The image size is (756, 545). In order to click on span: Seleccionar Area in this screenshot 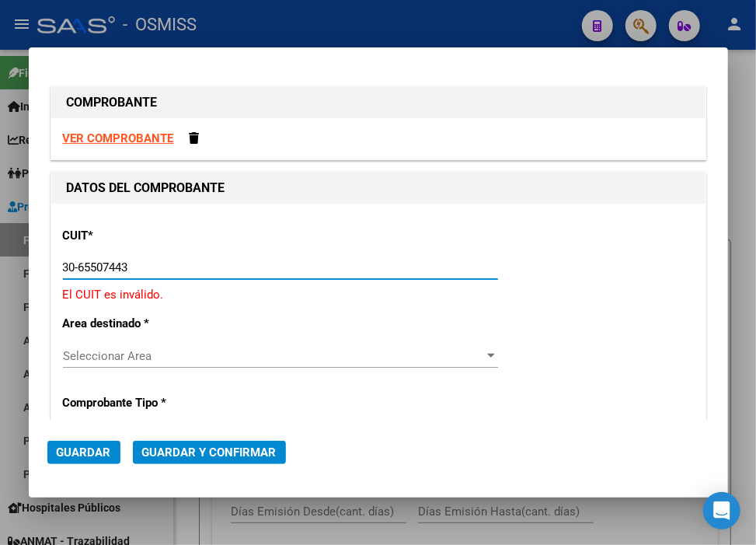, I will do `click(274, 356)`.